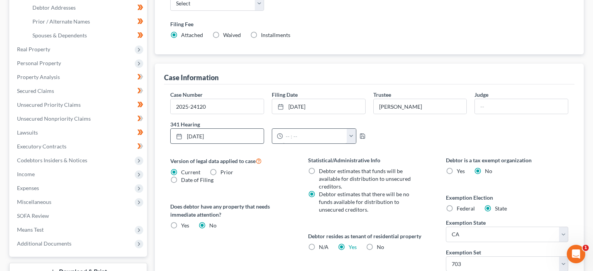  I want to click on a: Prior / Alternate Names, so click(87, 22).